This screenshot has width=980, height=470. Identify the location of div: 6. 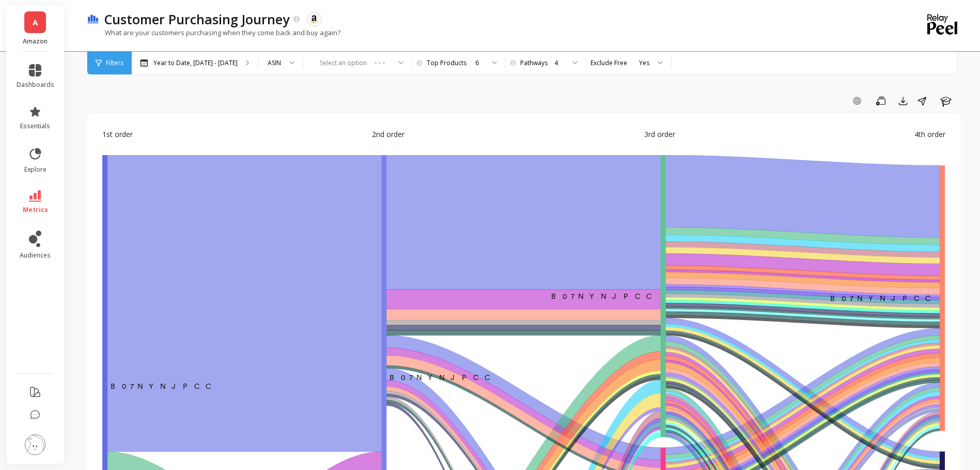
(479, 62).